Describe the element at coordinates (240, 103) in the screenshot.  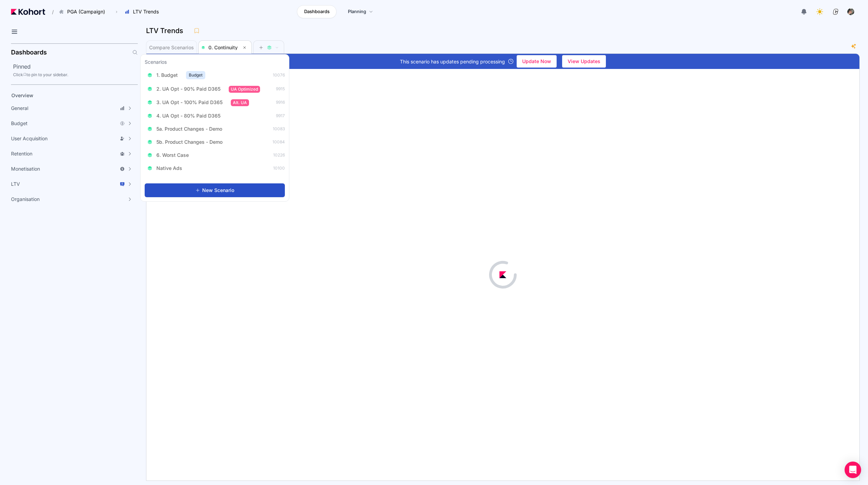
I see `span: Alt. UA` at that location.